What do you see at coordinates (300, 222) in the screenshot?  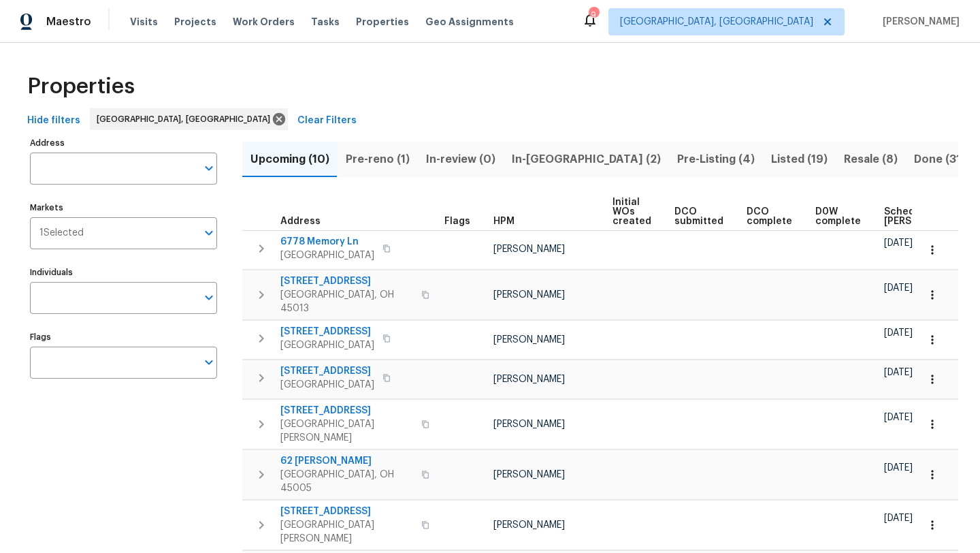 I see `span: Address` at bounding box center [300, 222].